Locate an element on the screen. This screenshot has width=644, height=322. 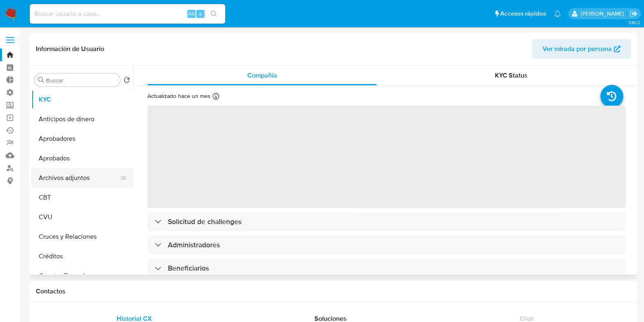
h3: Beneficiarios is located at coordinates (188, 267).